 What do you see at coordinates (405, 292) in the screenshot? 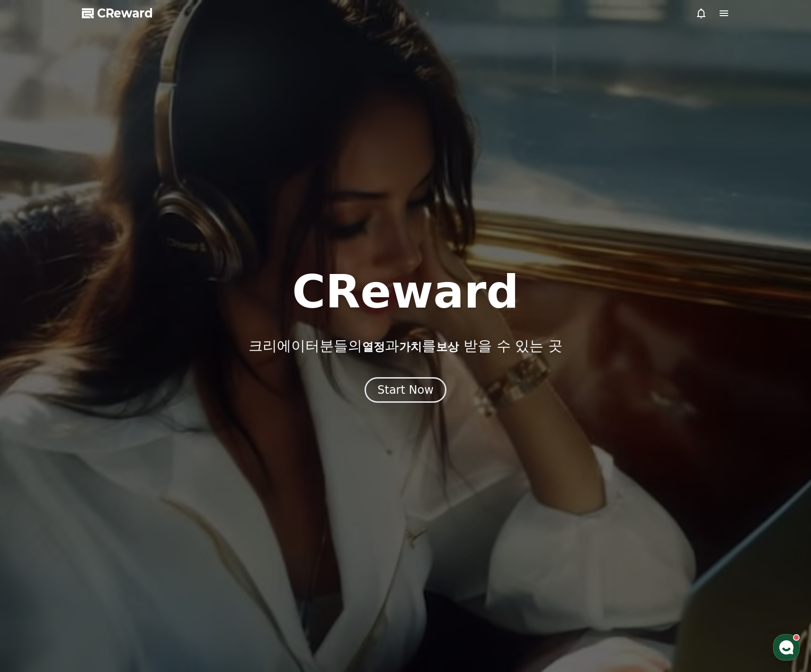
I see `h1: CReward` at bounding box center [405, 292].